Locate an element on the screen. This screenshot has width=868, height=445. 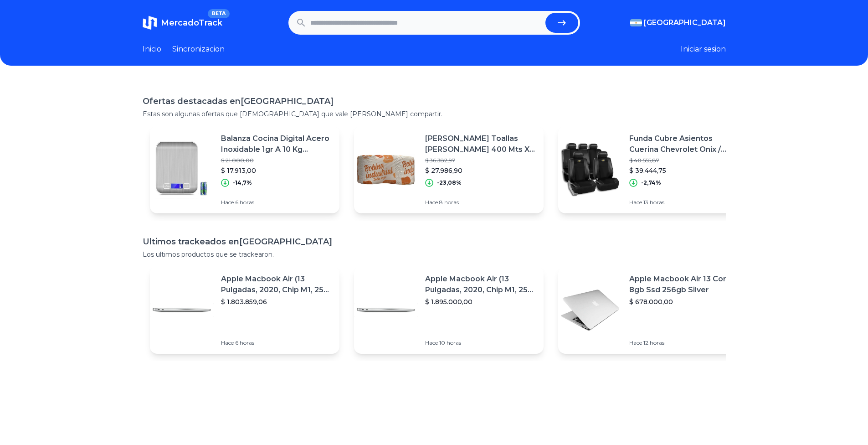
p: -23,08% is located at coordinates (449, 183).